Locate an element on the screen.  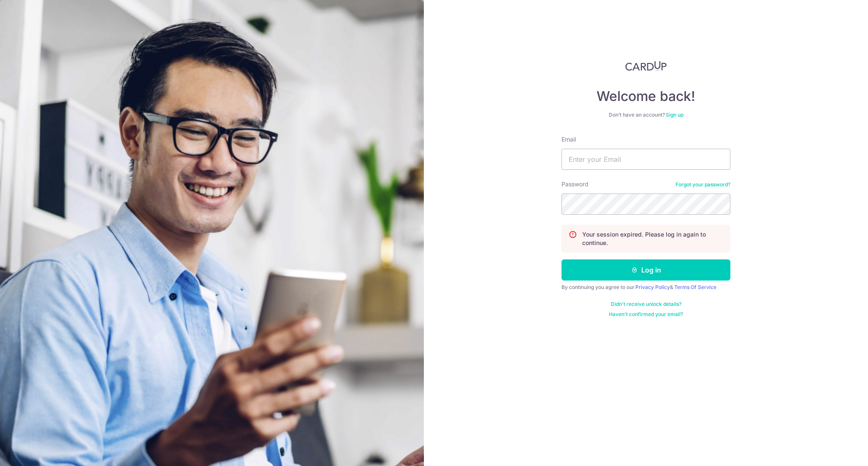
label: Password is located at coordinates (575, 184).